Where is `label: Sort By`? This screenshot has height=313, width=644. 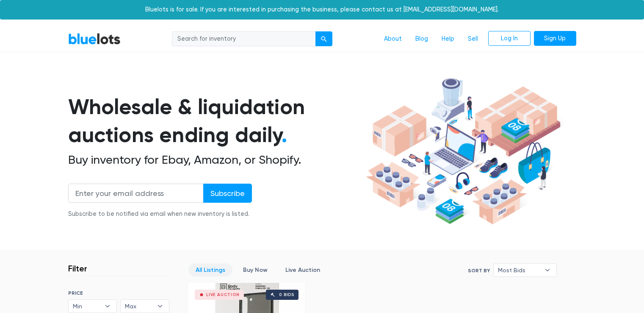 label: Sort By is located at coordinates (479, 271).